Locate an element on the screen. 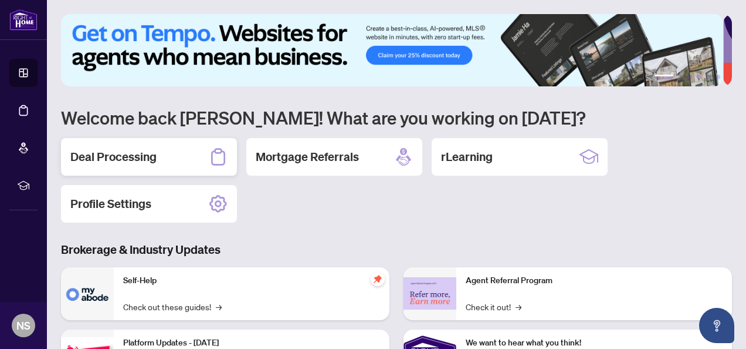 This screenshot has height=349, width=746. p: Agent Referral Program is located at coordinates (594, 280).